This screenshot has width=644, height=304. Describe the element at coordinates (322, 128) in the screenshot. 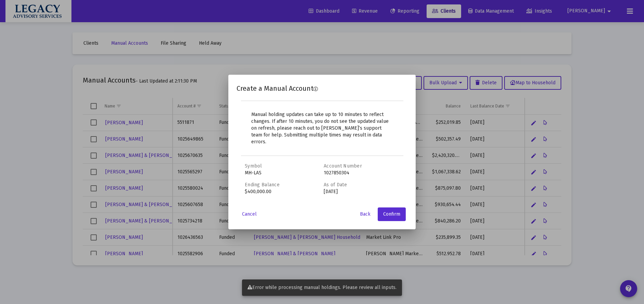

I see `div: Manual holding updates can take up to 10 minutes to reflect changes. If after 10 minutes, you do ...` at that location.